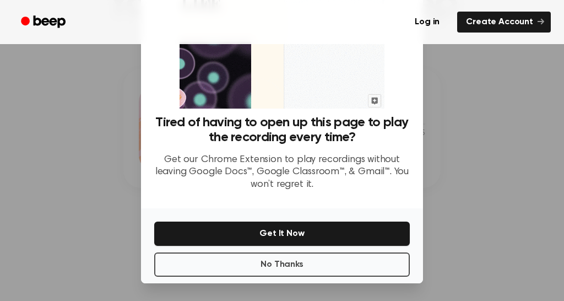 The width and height of the screenshot is (564, 301). I want to click on button: No Thanks, so click(282, 264).